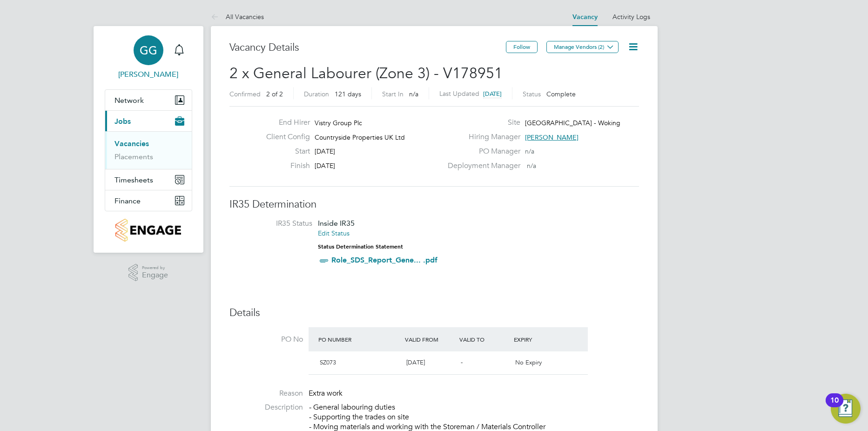 This screenshot has height=431, width=868. Describe the element at coordinates (149, 139) in the screenshot. I see `nav: Main navigation` at that location.